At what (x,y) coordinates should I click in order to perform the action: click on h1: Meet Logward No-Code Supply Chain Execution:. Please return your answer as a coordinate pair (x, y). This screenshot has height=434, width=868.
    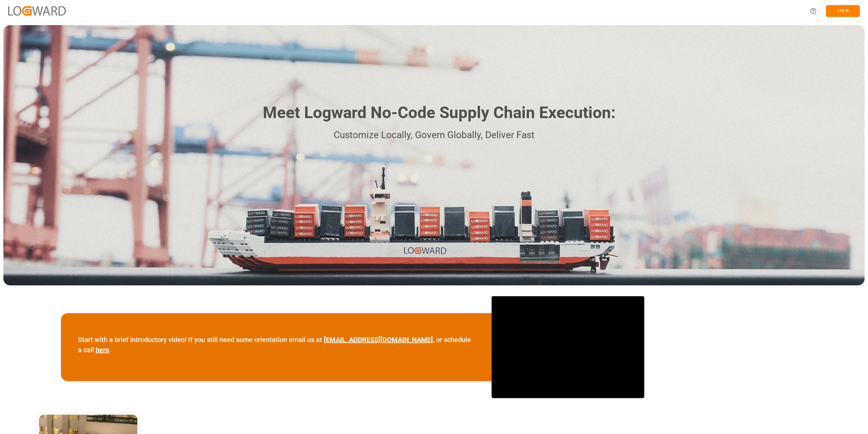
    Looking at the image, I should click on (439, 113).